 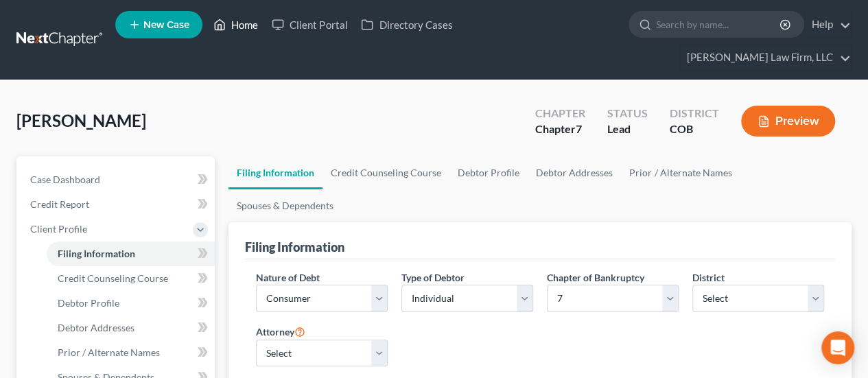 I want to click on a: Home, so click(x=235, y=25).